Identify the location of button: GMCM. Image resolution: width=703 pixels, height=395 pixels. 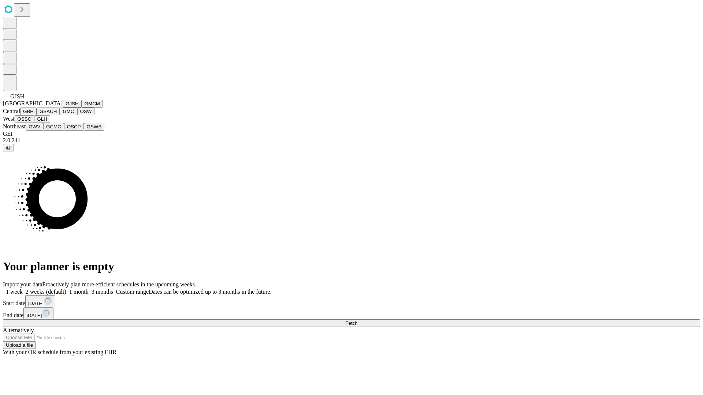
(92, 104).